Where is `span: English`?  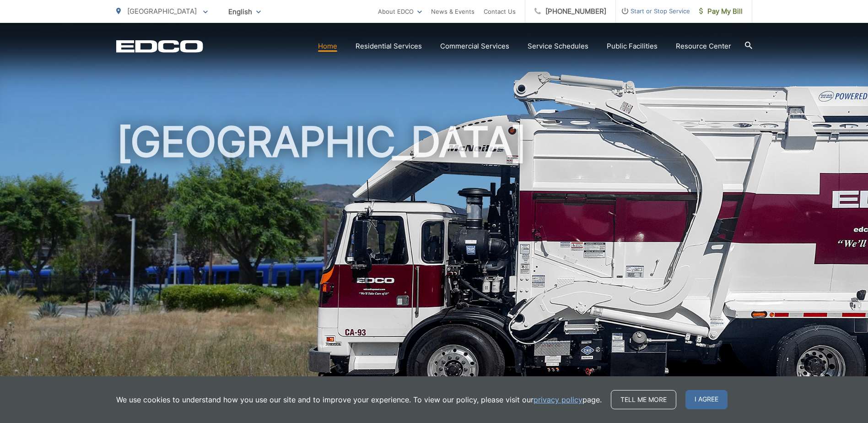 span: English is located at coordinates (244, 12).